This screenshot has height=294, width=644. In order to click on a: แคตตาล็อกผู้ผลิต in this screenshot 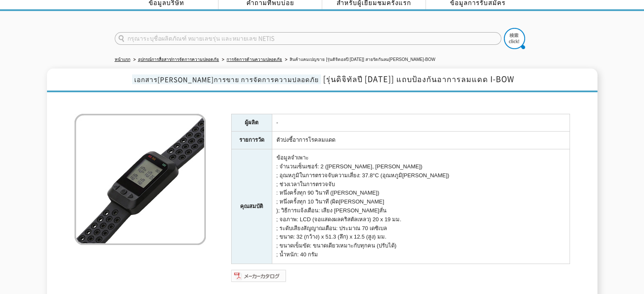, I will do `click(258, 278)`.